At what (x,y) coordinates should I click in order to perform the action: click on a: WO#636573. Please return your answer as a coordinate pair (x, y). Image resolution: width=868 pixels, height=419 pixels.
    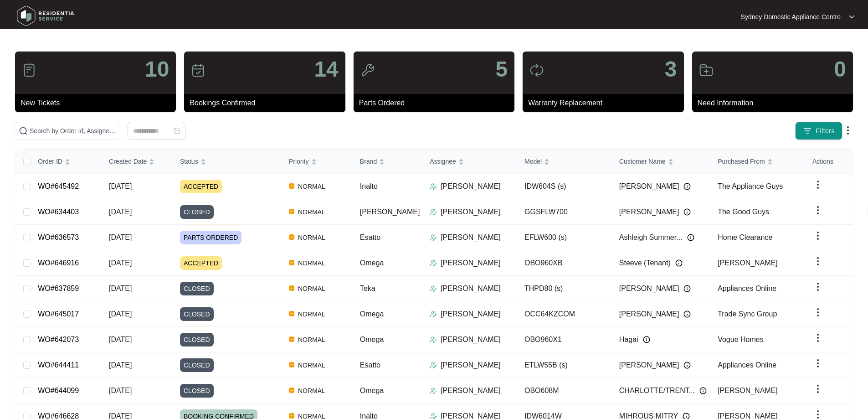
    Looking at the image, I should click on (58, 237).